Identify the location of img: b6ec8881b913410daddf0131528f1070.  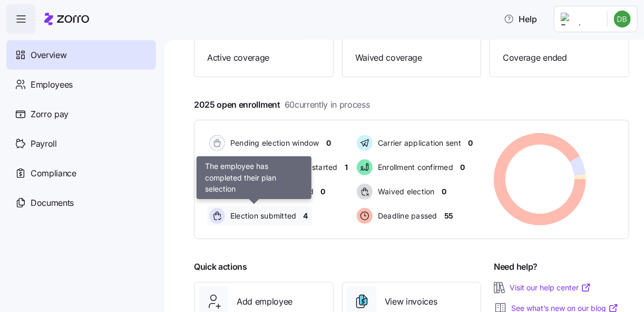
(622, 19).